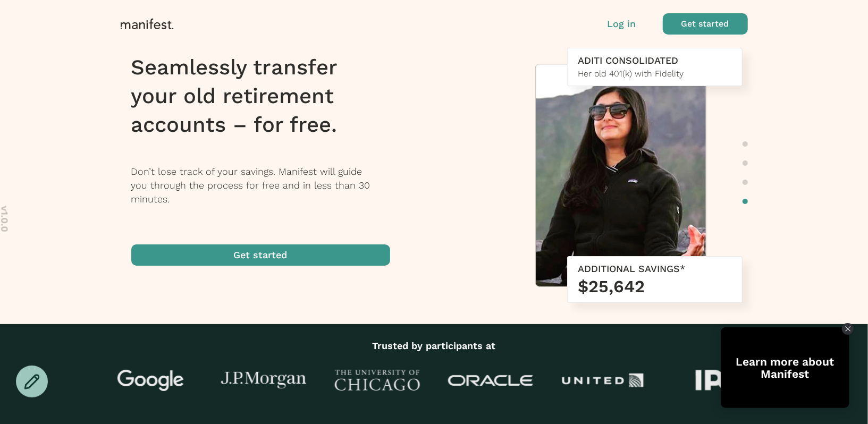 This screenshot has height=424, width=868. I want to click on div: Aditi CONSOLIDATED, so click(655, 61).